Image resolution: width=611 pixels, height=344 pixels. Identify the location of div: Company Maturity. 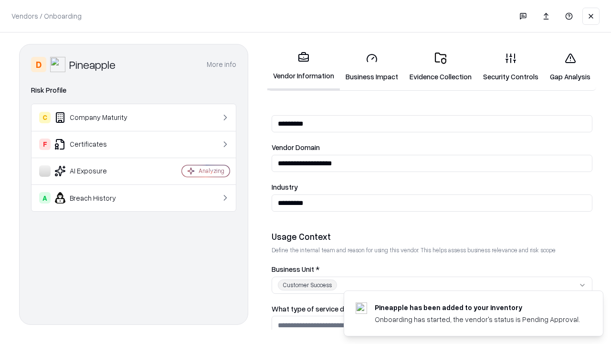
(96, 117).